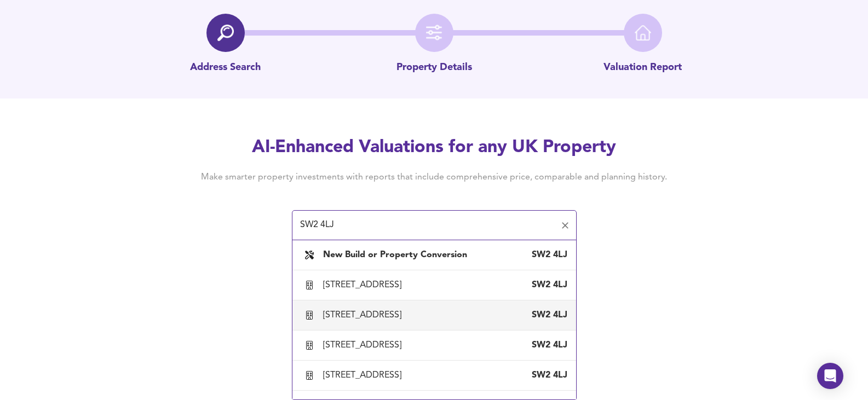 The image size is (868, 400). What do you see at coordinates (830, 376) in the screenshot?
I see `div: Open Intercom Messenger` at bounding box center [830, 376].